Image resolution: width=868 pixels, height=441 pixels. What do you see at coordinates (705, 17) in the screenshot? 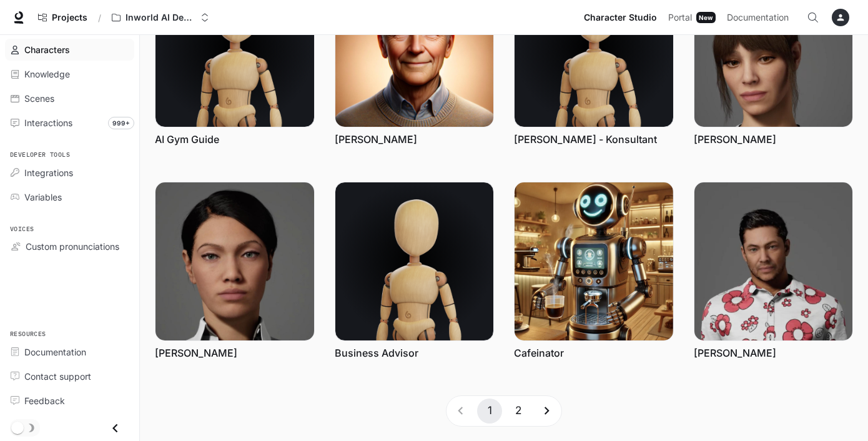
I see `div: New` at bounding box center [705, 17].